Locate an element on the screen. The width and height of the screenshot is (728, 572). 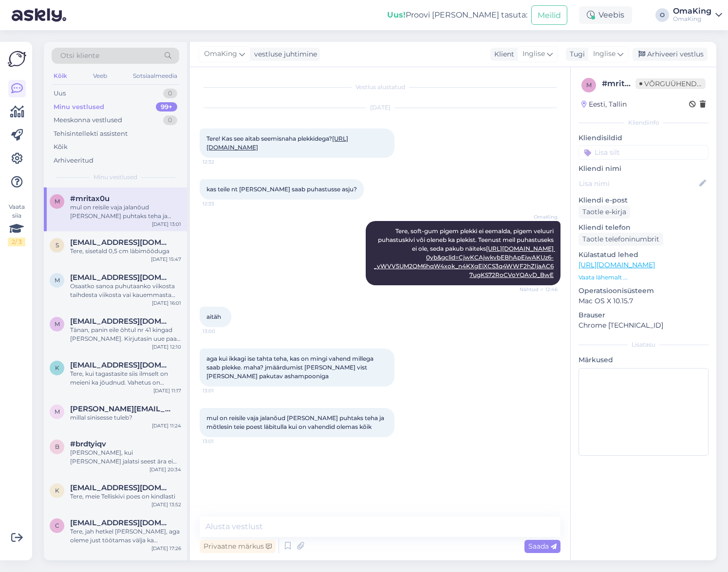
font: Tugi is located at coordinates (577, 54).